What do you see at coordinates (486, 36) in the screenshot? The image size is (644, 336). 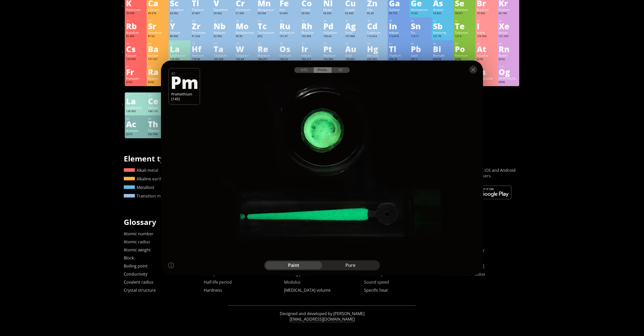 I see `div: 126.904` at bounding box center [486, 36].